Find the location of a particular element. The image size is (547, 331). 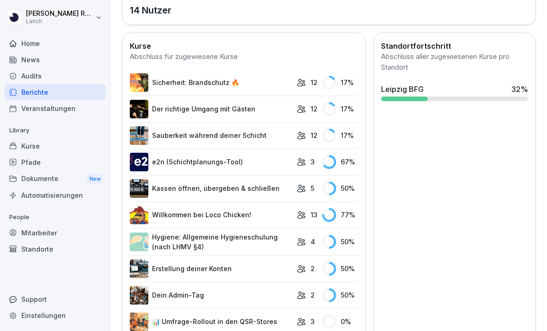

img: mbzv0a1adexohu9durq61vss.png is located at coordinates (139, 135).